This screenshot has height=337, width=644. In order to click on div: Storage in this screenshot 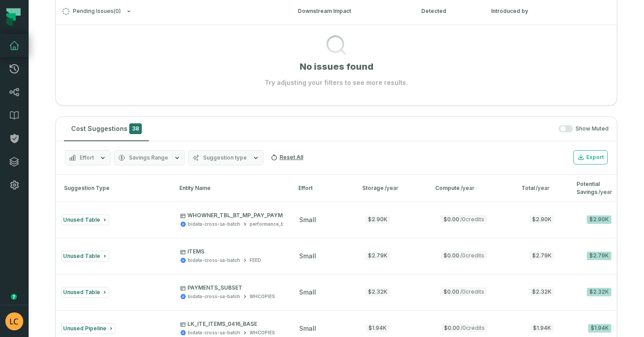, I will do `click(390, 188)`.